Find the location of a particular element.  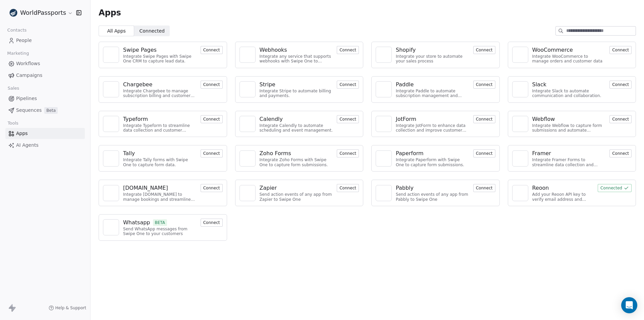

span: Beta is located at coordinates (51, 110).